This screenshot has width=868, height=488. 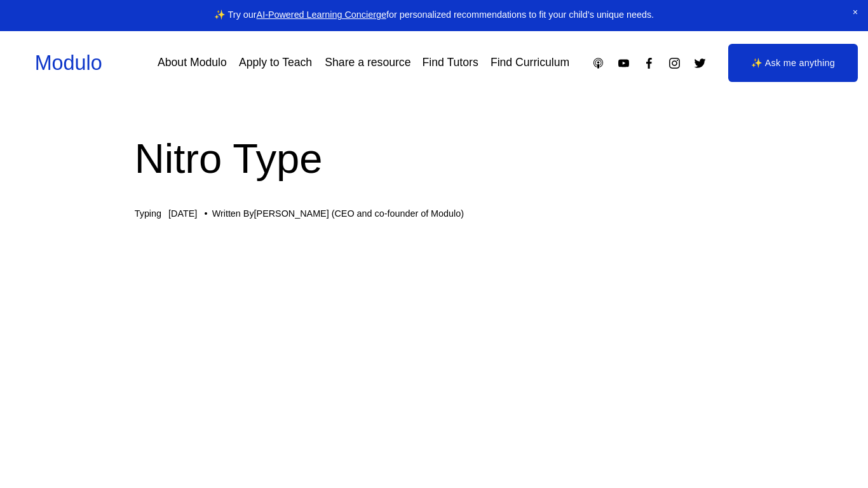 What do you see at coordinates (367, 63) in the screenshot?
I see `a: Share a resource` at bounding box center [367, 63].